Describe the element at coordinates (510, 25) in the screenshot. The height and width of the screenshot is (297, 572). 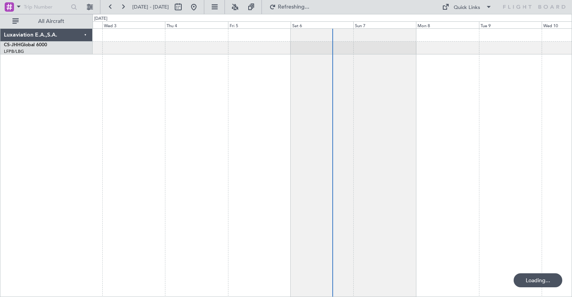
I see `div: Tue 9` at that location.